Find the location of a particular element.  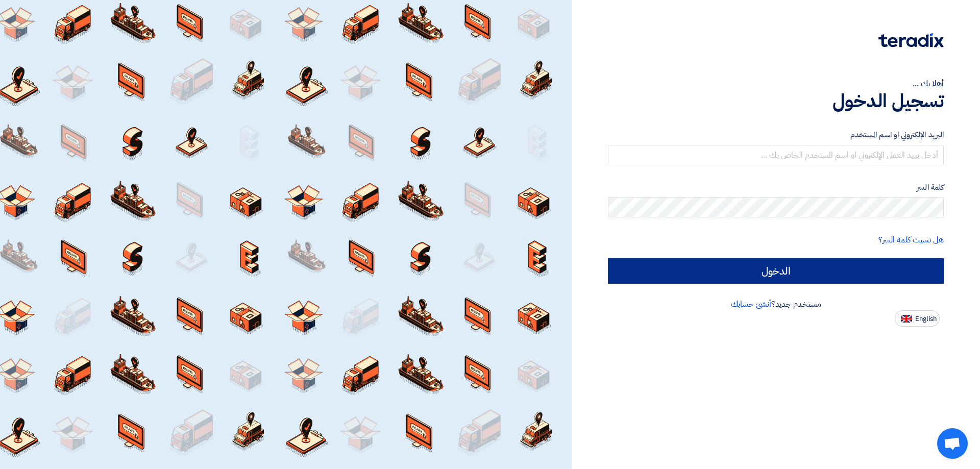

h1: تسجيل الدخول is located at coordinates (776, 101).